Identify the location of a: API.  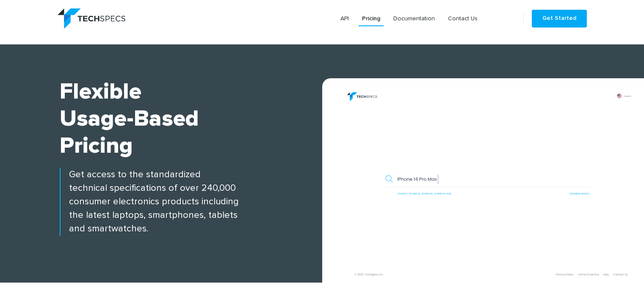
(345, 18).